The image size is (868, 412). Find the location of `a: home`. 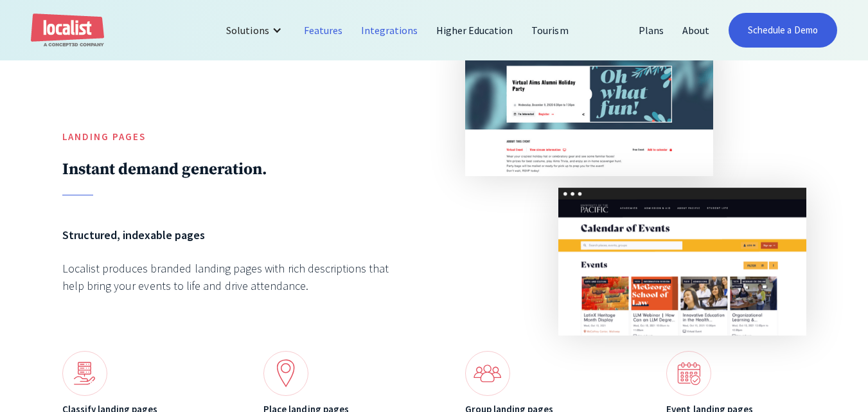

a: home is located at coordinates (68, 30).